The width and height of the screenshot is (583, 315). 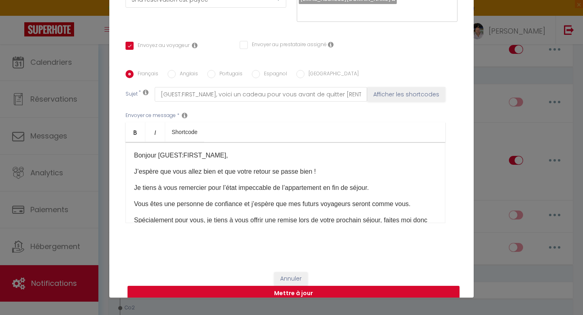 I want to click on label: Portugais, so click(x=229, y=75).